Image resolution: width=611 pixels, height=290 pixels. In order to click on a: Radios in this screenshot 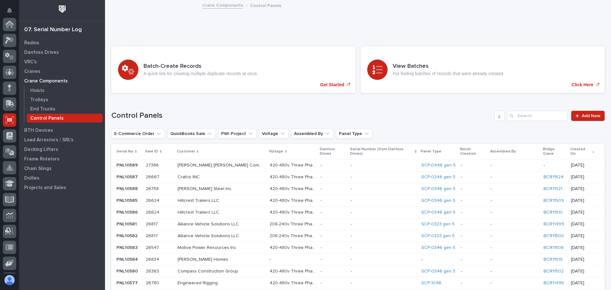, I will do `click(62, 43)`.